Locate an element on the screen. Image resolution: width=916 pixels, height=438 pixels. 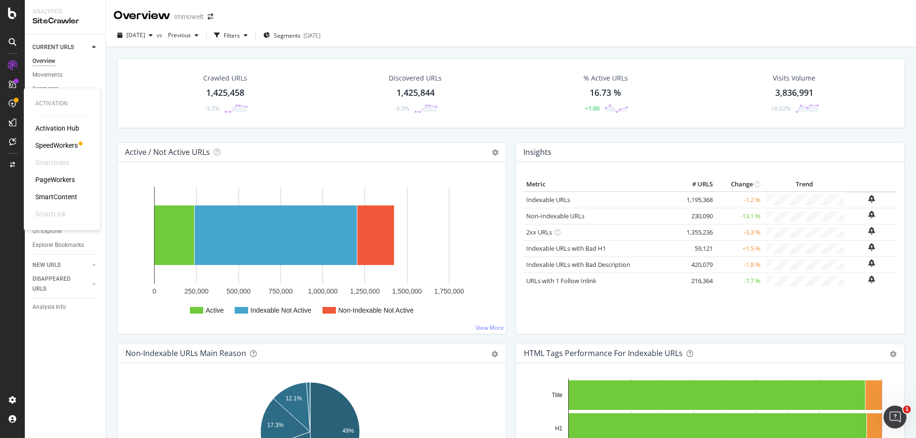
span: 2025 Aug. 15th is located at coordinates (135, 35).